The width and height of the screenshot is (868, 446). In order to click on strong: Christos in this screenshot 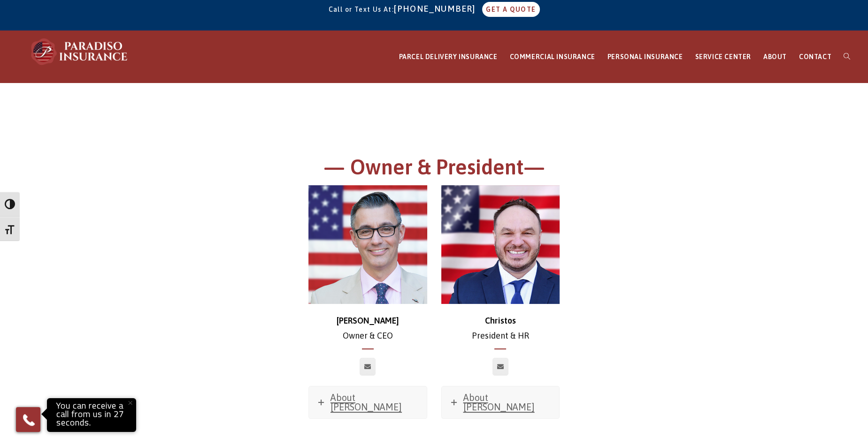, I will do `click(500, 320)`.